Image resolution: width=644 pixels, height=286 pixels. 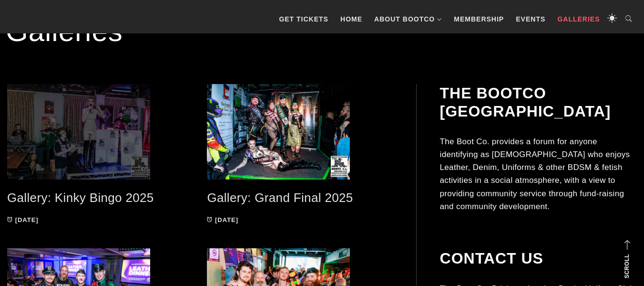 What do you see at coordinates (81, 198) in the screenshot?
I see `a: Gallery: Kinky Bingo 2025` at bounding box center [81, 198].